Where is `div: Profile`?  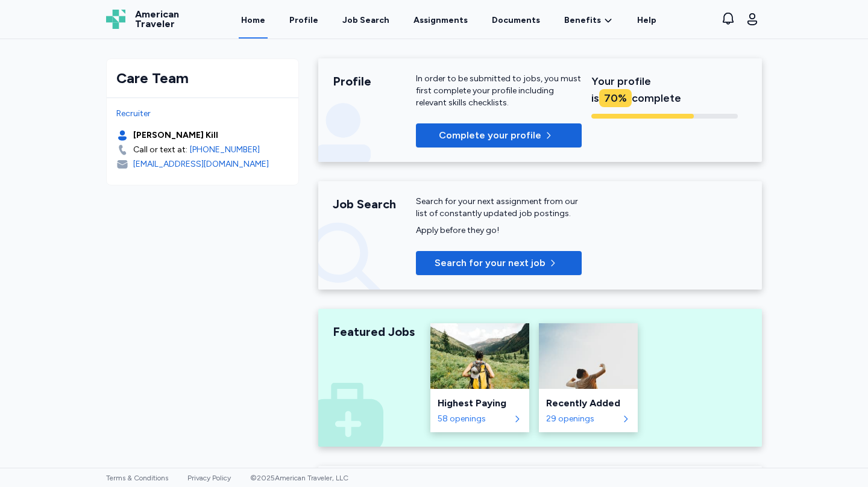
div: Profile is located at coordinates (374, 82).